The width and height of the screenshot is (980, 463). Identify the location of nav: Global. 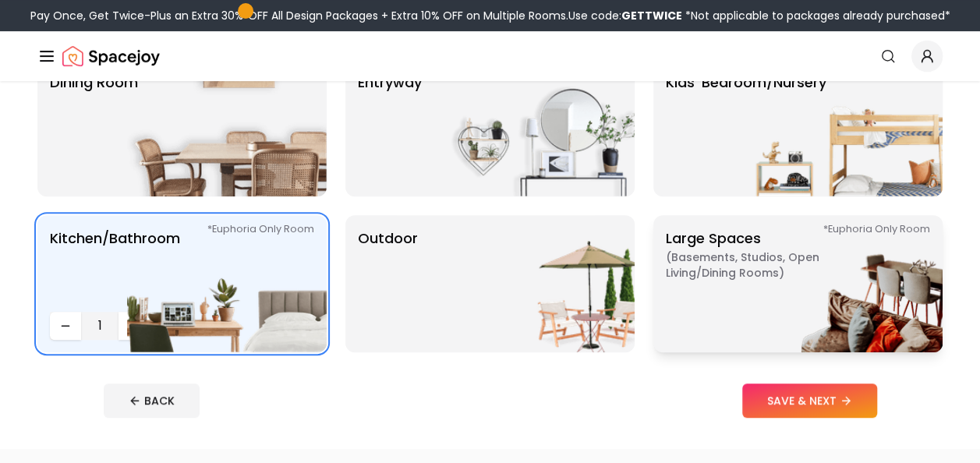
(490, 56).